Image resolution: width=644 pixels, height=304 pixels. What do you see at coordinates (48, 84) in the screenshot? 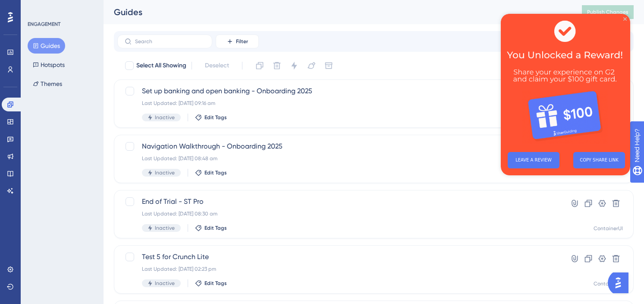
I see `button: Themes` at bounding box center [48, 84].